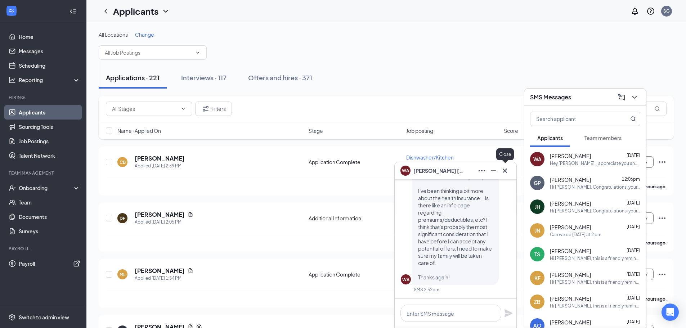 The height and width of the screenshot is (328, 686). Describe the element at coordinates (49, 141) in the screenshot. I see `a: Job Postings` at that location.